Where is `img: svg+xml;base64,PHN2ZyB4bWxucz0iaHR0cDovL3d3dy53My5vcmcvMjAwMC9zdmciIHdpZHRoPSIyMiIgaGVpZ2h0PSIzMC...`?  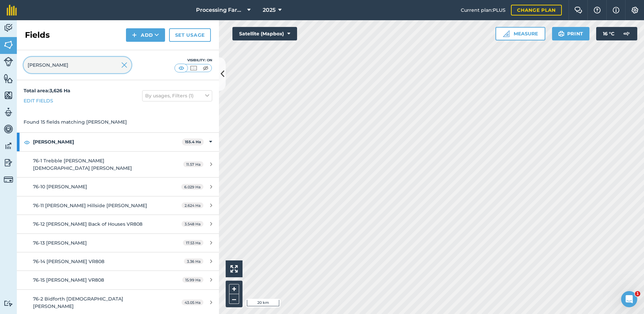
img: svg+xml;base64,PHN2ZyB4bWxucz0iaHR0cDovL3d3dy53My5vcmcvMjAwMC9zdmciIHdpZHRoPSIyMiIgaGVpZ2h0PSIzMC... is located at coordinates (124, 65).